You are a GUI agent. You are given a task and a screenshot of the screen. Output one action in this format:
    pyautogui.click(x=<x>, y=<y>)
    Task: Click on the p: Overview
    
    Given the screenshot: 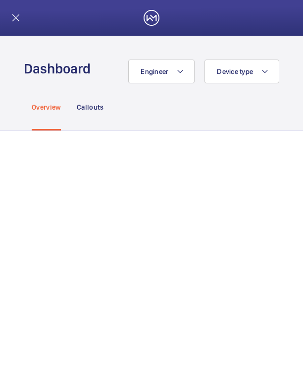 What is the action you would take?
    pyautogui.click(x=46, y=107)
    